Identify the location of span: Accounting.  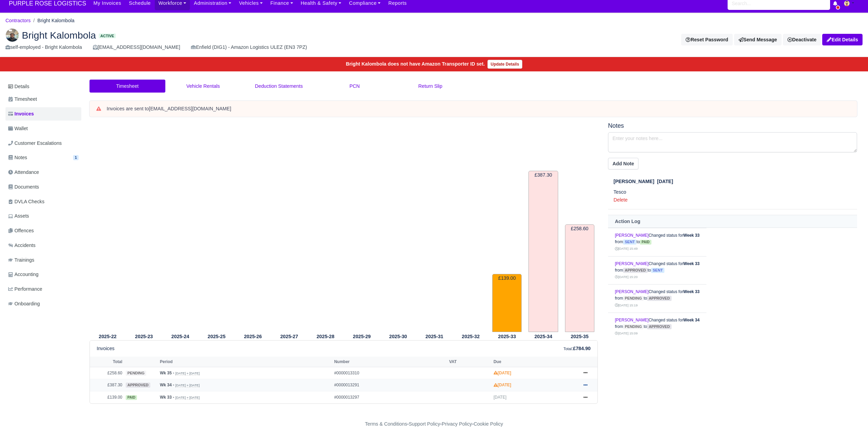
(23, 274).